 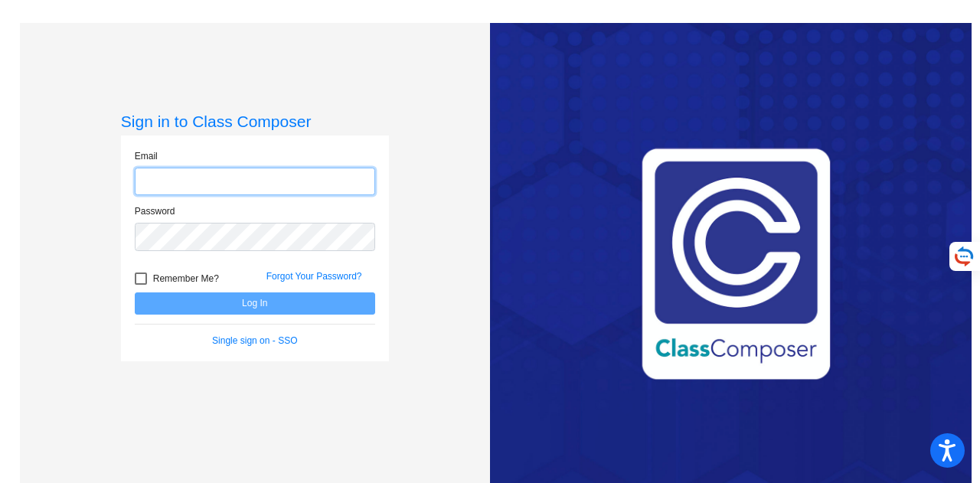 I want to click on h3: Sign in to Class Composer, so click(x=255, y=121).